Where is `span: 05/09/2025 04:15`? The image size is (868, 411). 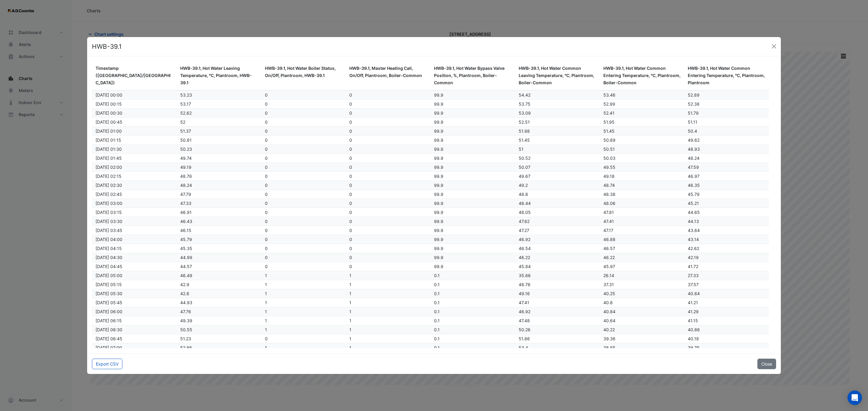 span: 05/09/2025 04:15 is located at coordinates (108, 248).